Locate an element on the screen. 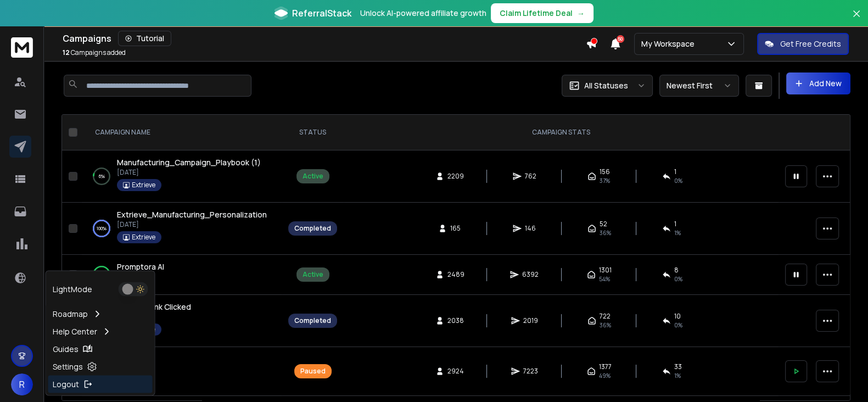 This screenshot has width=868, height=402. span: 156 is located at coordinates (604, 172).